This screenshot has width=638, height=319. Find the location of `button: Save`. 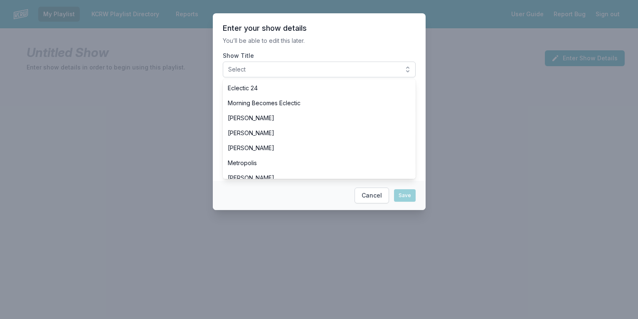

button: Save is located at coordinates (405, 195).